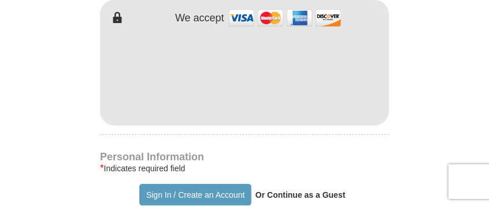 Image resolution: width=489 pixels, height=207 pixels. Describe the element at coordinates (195, 195) in the screenshot. I see `button: Sign In / Create an Account` at that location.